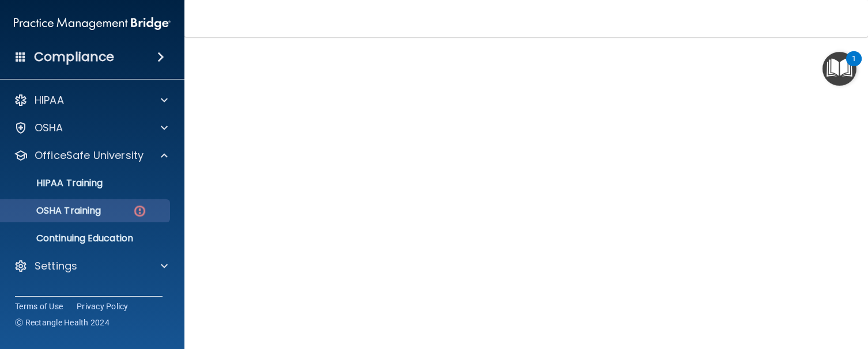 This screenshot has height=349, width=868. Describe the element at coordinates (56, 266) in the screenshot. I see `p: Settings` at that location.